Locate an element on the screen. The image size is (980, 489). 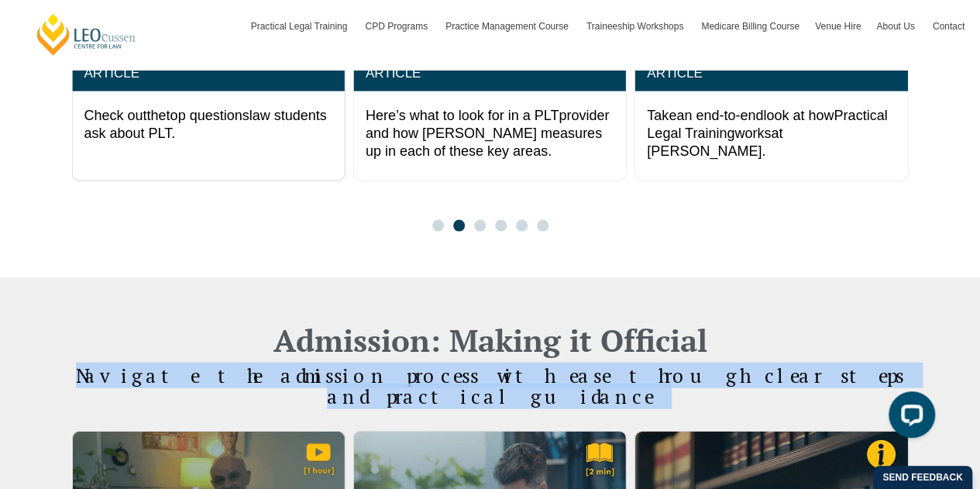
button: Open LiveChat chat widget is located at coordinates (35, 29).